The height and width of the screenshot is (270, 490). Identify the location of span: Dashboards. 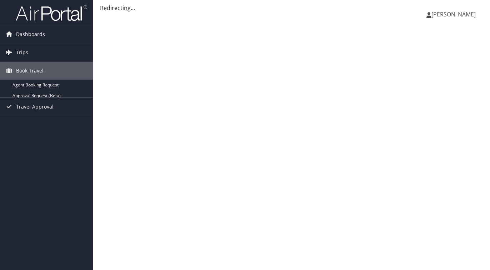
(30, 34).